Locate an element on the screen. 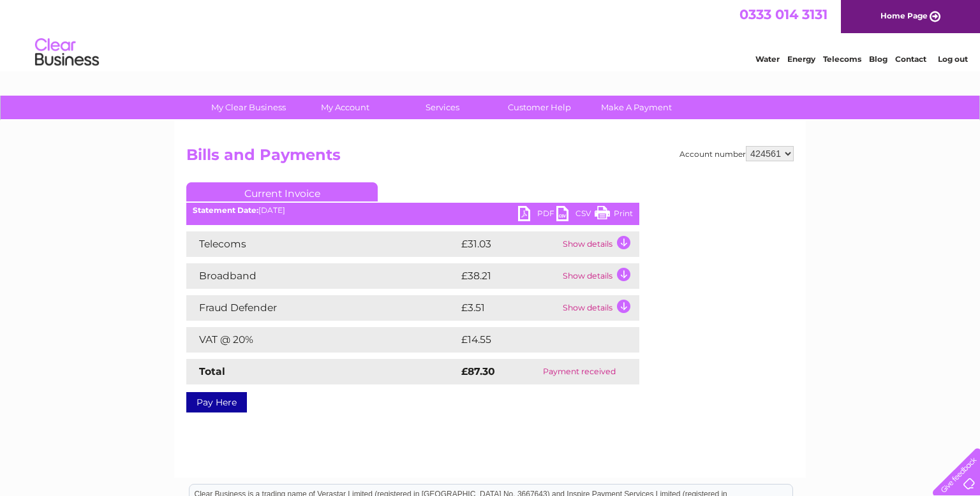 The height and width of the screenshot is (496, 980). td: £31.03 is located at coordinates (509, 244).